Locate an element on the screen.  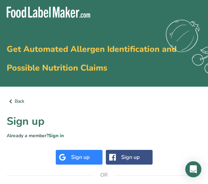
a: Sign in is located at coordinates (56, 136).